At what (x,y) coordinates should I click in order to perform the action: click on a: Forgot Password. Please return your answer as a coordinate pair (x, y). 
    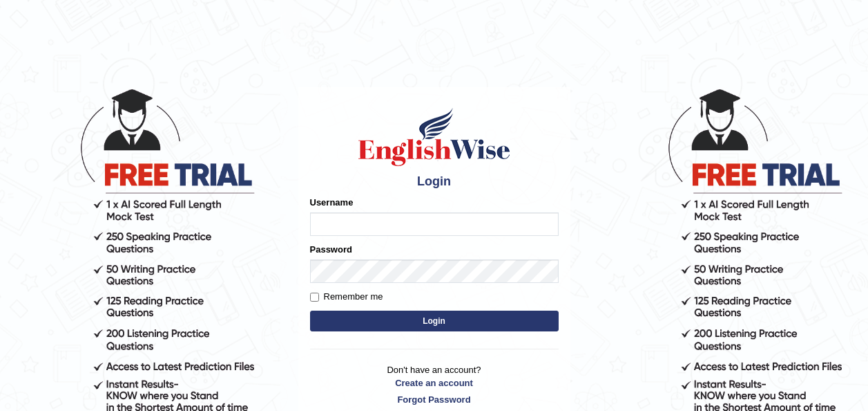
    Looking at the image, I should click on (435, 399).